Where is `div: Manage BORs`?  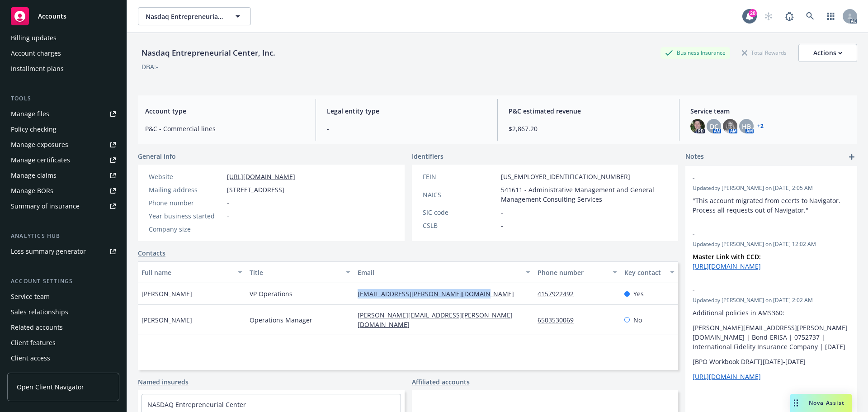 div: Manage BORs is located at coordinates (32, 191).